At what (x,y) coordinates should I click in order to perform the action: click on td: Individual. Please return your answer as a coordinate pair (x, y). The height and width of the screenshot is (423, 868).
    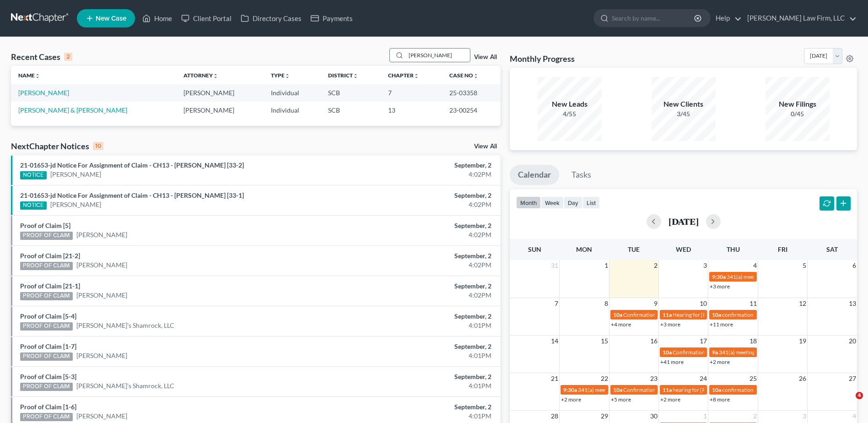
    Looking at the image, I should click on (292, 110).